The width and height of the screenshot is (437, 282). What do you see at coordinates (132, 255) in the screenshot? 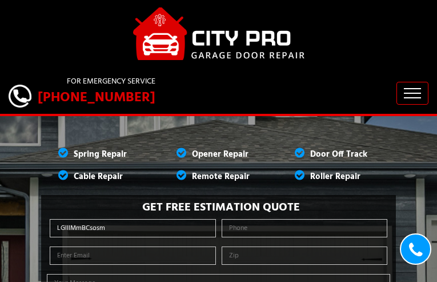
I see `input: Enter Email` at bounding box center [132, 255].